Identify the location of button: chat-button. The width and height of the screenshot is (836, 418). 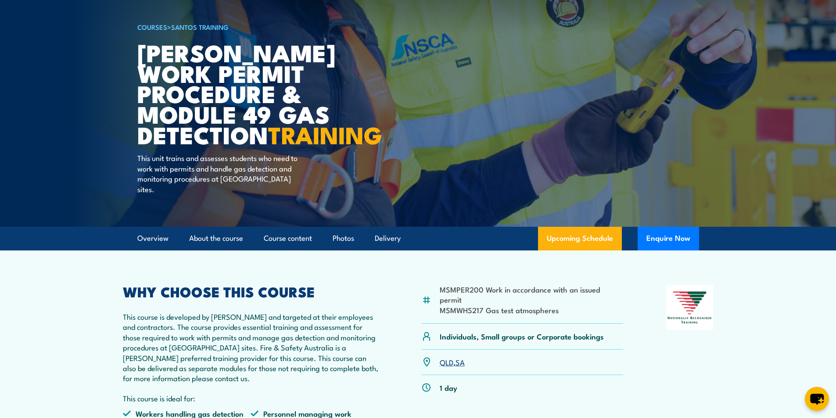
(817, 399).